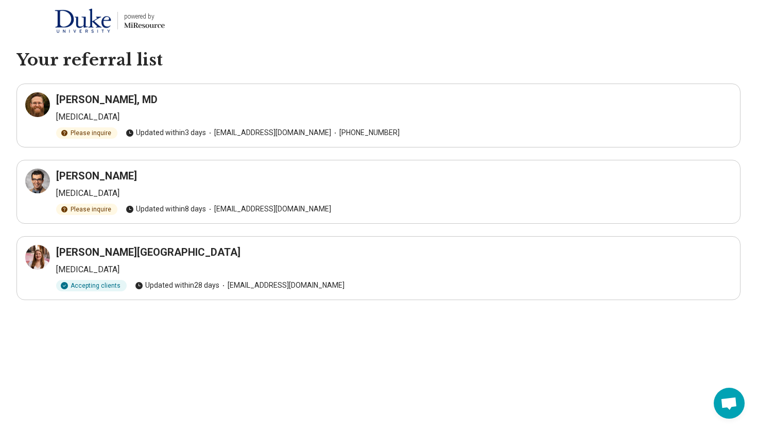 The height and width of the screenshot is (429, 757). Describe the element at coordinates (91, 285) in the screenshot. I see `div: Accepting clients` at that location.